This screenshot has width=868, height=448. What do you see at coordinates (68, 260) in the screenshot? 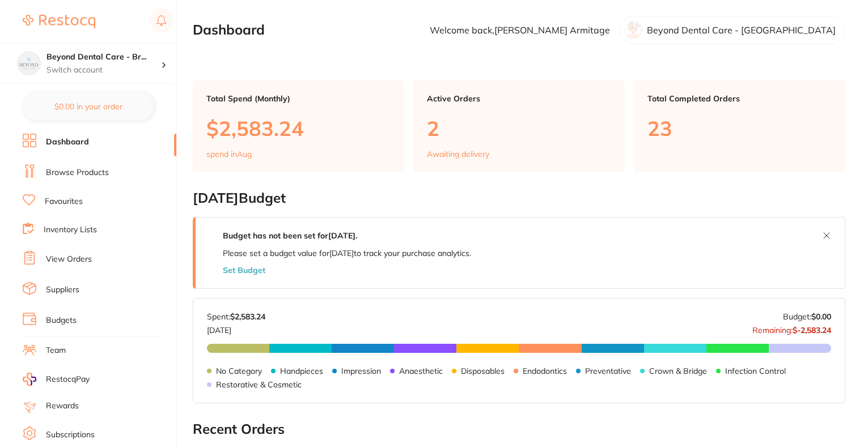
I see `a: View Orders` at bounding box center [68, 260].